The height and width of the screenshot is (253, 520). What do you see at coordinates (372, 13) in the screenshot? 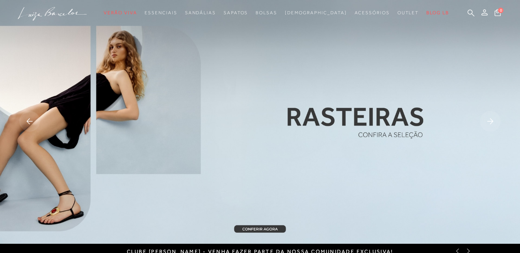
I see `span: Acessórios` at bounding box center [372, 13].